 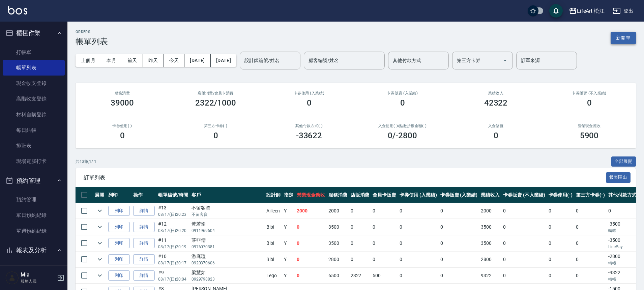 I want to click on h2: 入金使用(-) /點數折抵金額(-), so click(x=403, y=126).